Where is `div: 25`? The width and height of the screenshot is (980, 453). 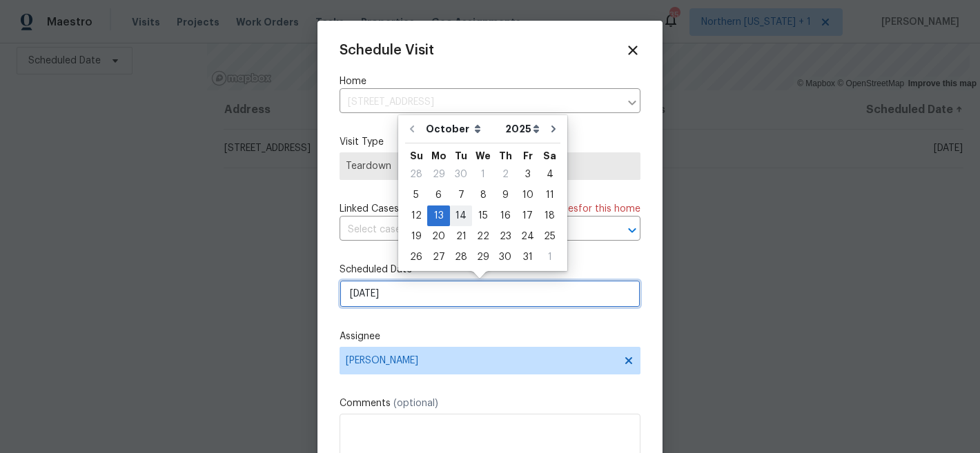 div: 25 is located at coordinates (549, 236).